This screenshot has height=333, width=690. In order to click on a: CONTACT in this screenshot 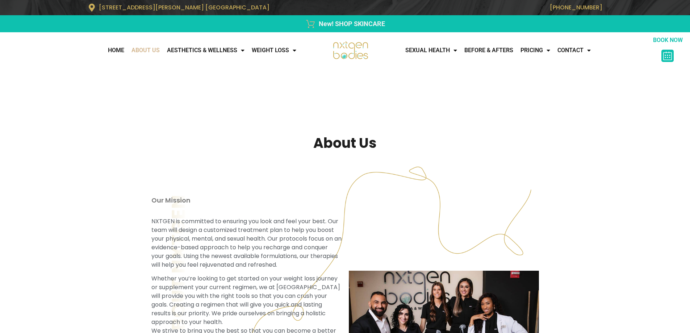, I will do `click(574, 50)`.